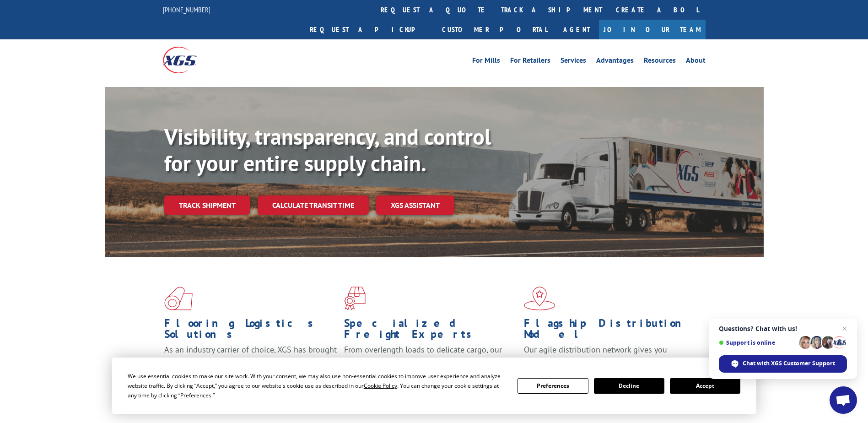 This screenshot has width=868, height=423. What do you see at coordinates (250, 360) in the screenshot?
I see `span: As an industry carrier of choice, XGS has brought innovation and dedication to flooring logistics...` at bounding box center [250, 360].